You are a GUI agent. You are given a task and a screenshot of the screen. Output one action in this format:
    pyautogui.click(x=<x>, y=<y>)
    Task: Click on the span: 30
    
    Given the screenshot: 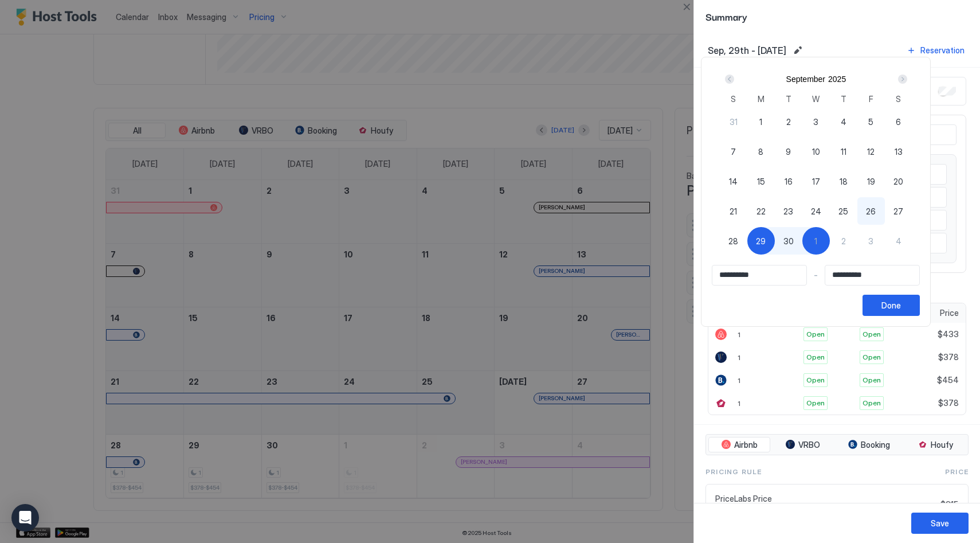 What is the action you would take?
    pyautogui.click(x=789, y=241)
    